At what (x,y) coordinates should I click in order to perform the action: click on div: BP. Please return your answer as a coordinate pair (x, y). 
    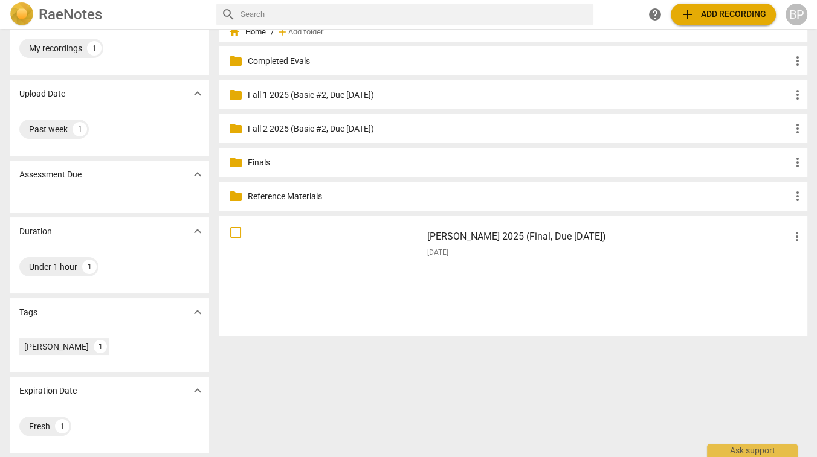
    Looking at the image, I should click on (796, 15).